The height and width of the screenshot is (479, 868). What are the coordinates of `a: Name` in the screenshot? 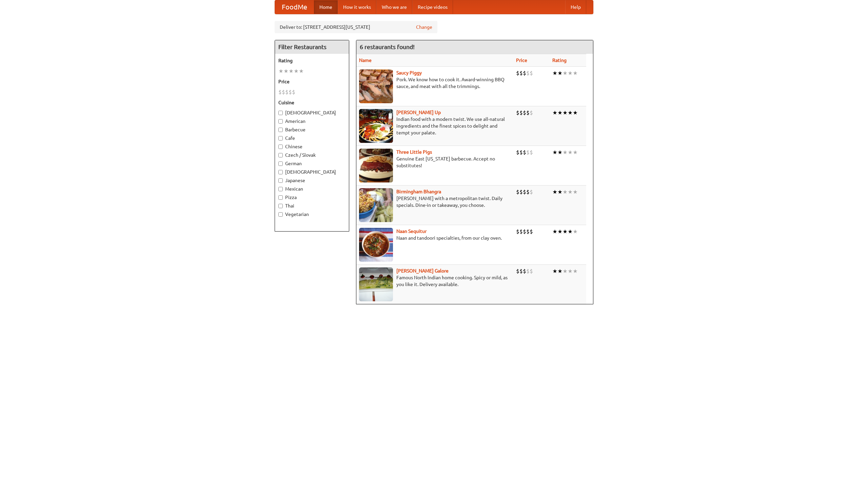 It's located at (365, 60).